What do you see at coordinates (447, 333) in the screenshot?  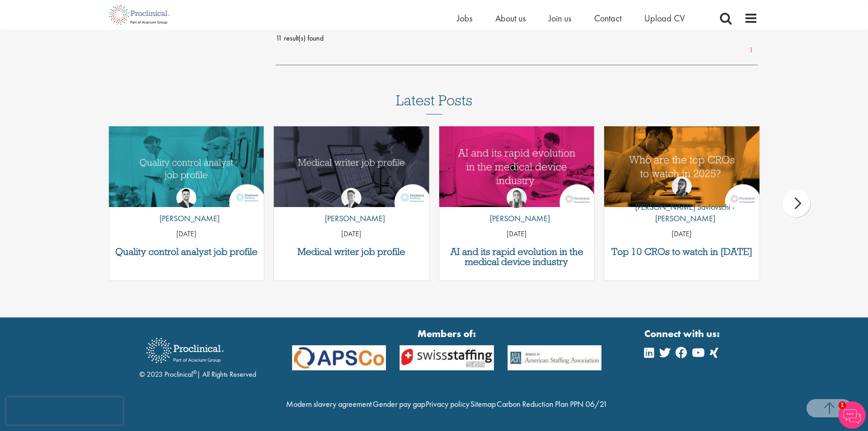 I see `strong: Members of:` at bounding box center [447, 333].